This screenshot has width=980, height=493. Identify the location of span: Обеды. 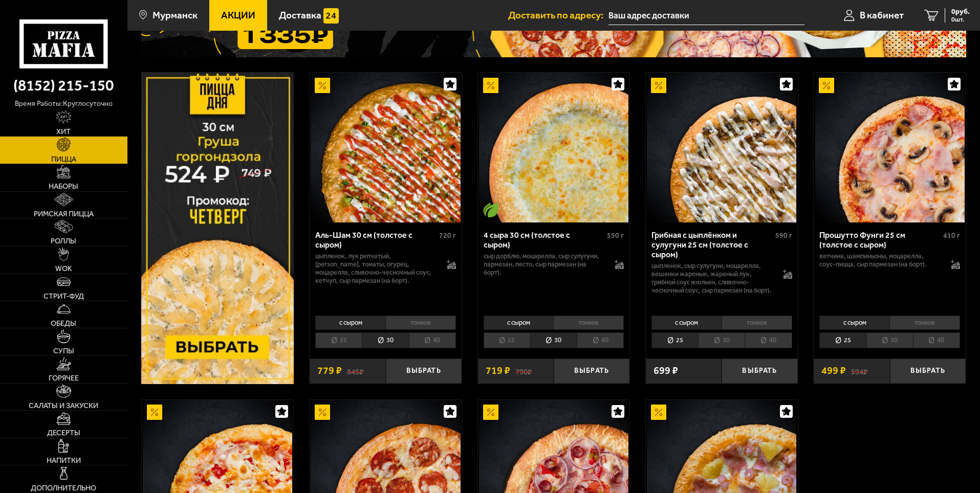
(63, 323).